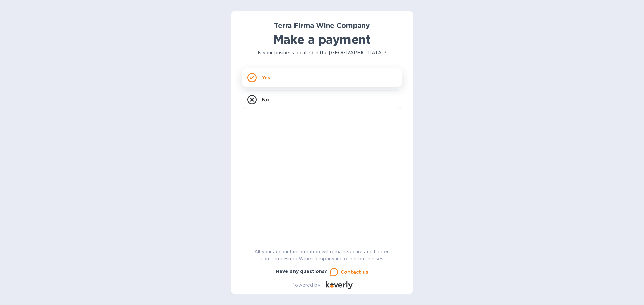 The height and width of the screenshot is (305, 644). I want to click on h1: Make a payment, so click(322, 39).